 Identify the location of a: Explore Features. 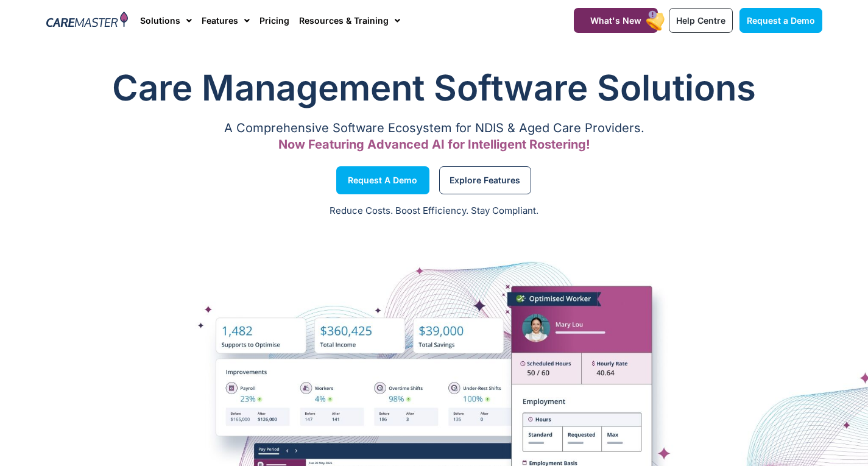
(484, 181).